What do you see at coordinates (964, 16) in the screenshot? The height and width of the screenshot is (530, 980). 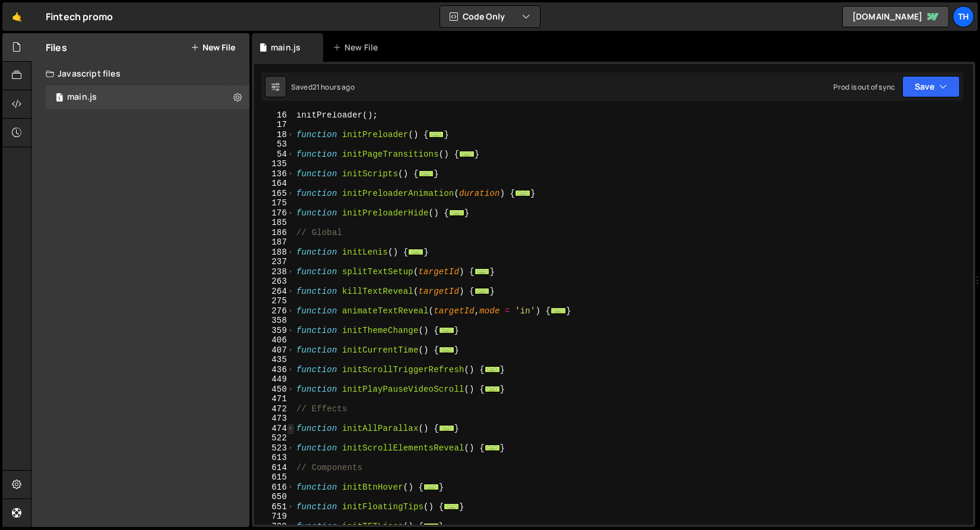 I see `div: Th` at bounding box center [964, 16].